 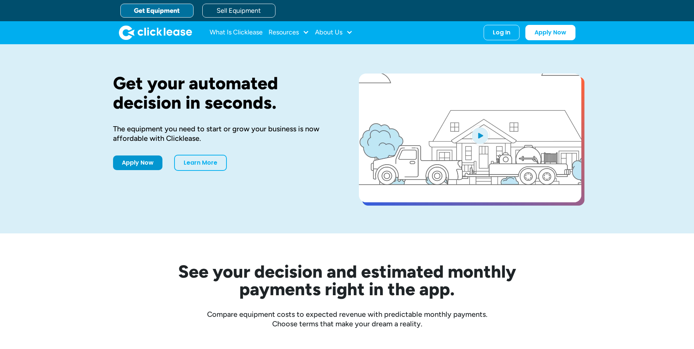 What do you see at coordinates (200, 163) in the screenshot?
I see `a: Learn More` at bounding box center [200, 163].